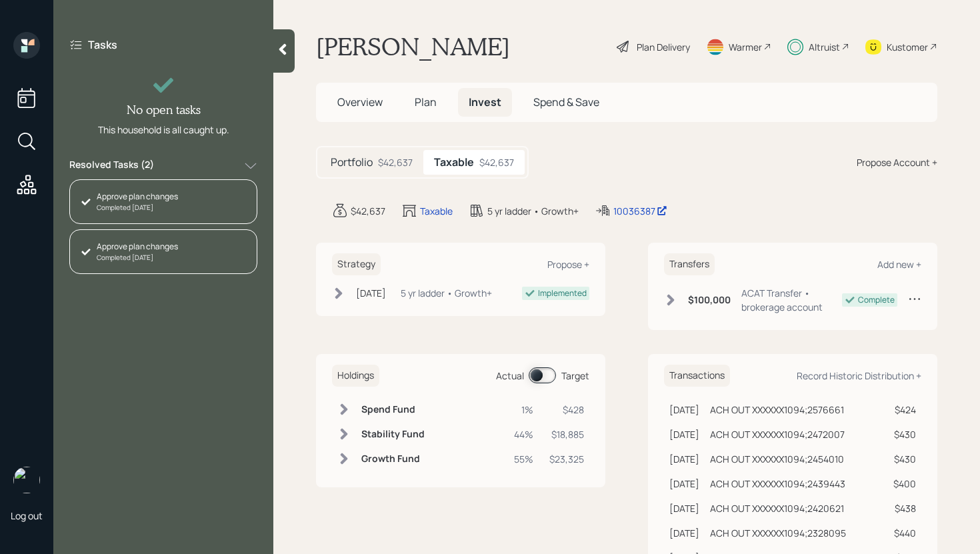 This screenshot has height=554, width=980. Describe the element at coordinates (709, 300) in the screenshot. I see `h6: $100,000` at that location.